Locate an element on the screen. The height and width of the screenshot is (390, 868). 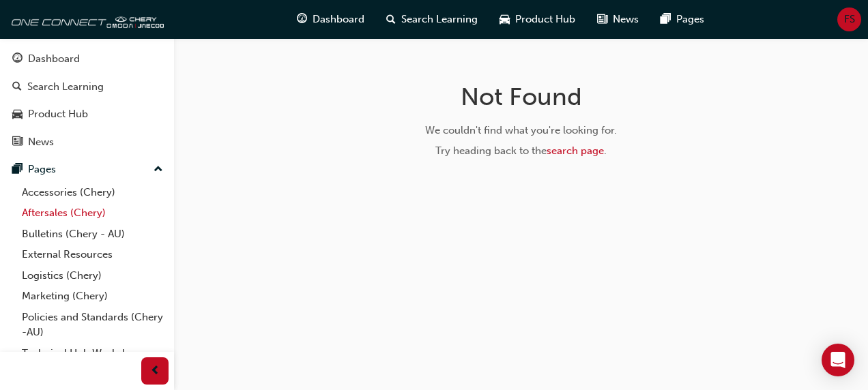
a: car-iconProduct Hub is located at coordinates (537, 19).